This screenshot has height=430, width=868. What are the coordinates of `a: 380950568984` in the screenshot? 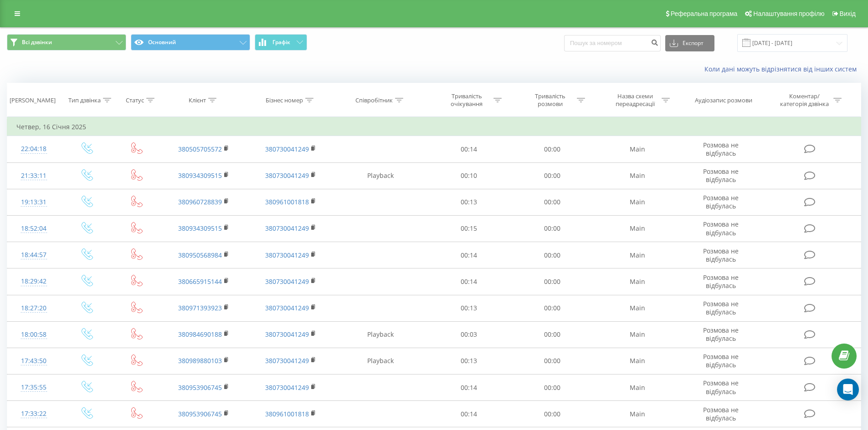 It's located at (200, 255).